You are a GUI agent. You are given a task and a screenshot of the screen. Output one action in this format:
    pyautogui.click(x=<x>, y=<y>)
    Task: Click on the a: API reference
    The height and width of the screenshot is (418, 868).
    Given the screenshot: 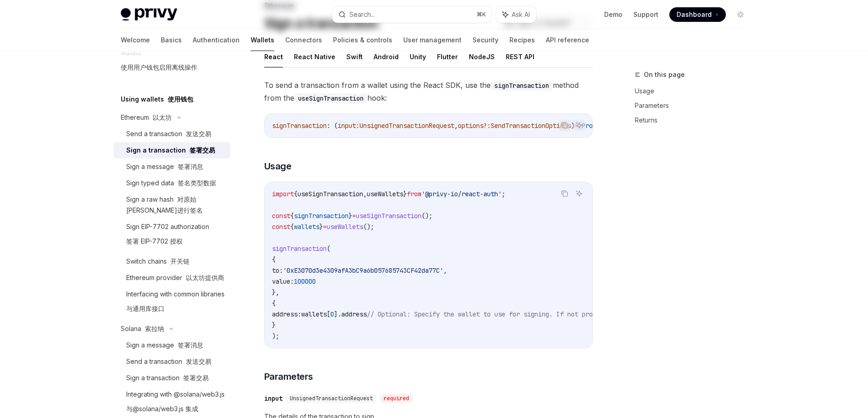 What is the action you would take?
    pyautogui.click(x=567, y=40)
    